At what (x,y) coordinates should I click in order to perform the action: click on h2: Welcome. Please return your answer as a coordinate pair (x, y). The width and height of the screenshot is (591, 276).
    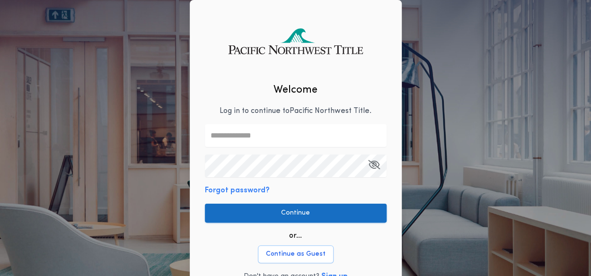
    Looking at the image, I should click on (295, 90).